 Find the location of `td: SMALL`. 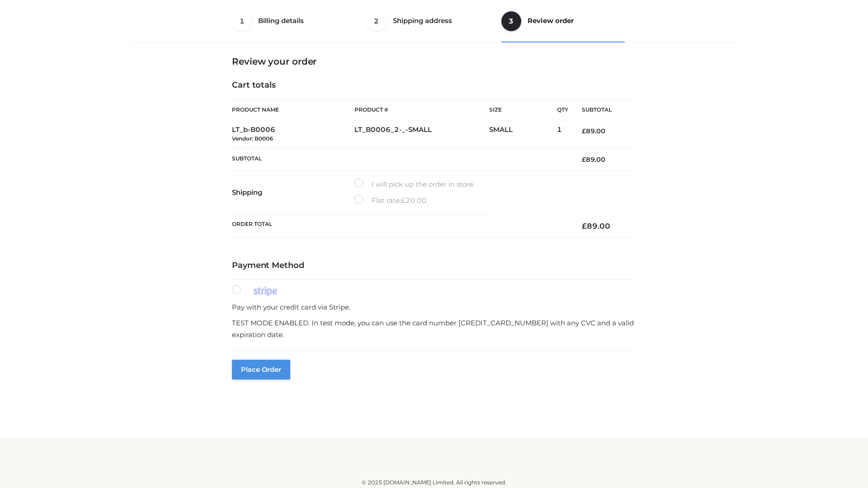

td: SMALL is located at coordinates (523, 134).